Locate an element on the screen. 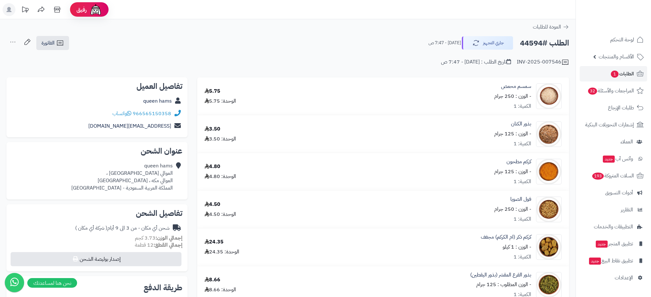  span: التقارير is located at coordinates (627, 210).